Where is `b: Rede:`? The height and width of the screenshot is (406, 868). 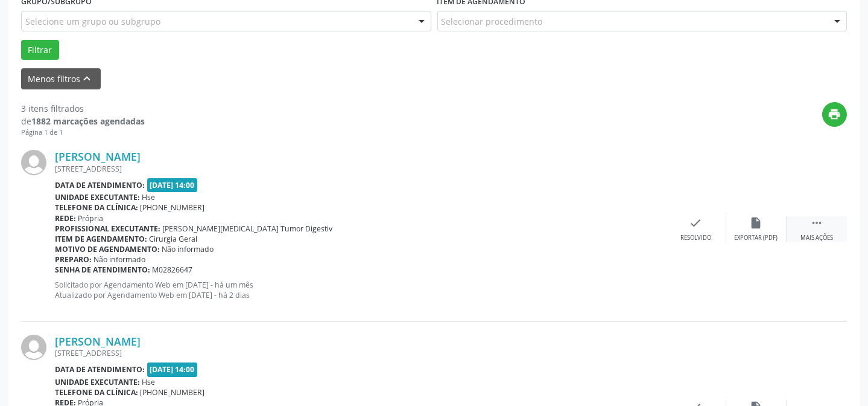
b: Rede: is located at coordinates (65, 218).